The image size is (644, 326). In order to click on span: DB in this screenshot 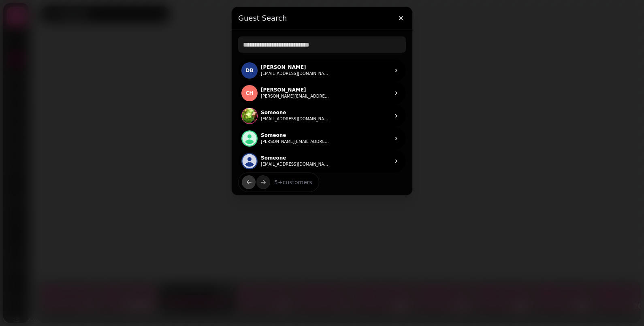, I will do `click(249, 70)`.